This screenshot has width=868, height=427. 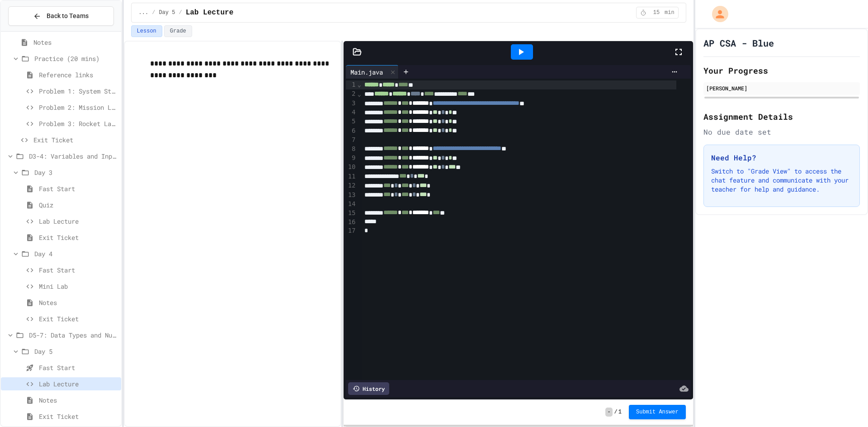 What do you see at coordinates (78, 286) in the screenshot?
I see `span: Mini Lab` at bounding box center [78, 286].